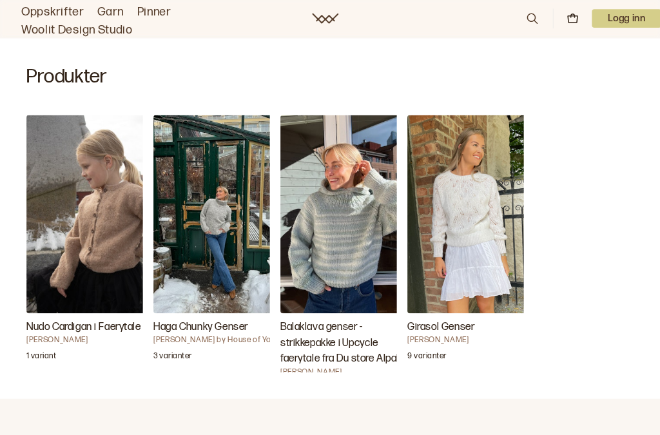 The image size is (660, 435). I want to click on h3: Haga Chunky Genser, so click(214, 319).